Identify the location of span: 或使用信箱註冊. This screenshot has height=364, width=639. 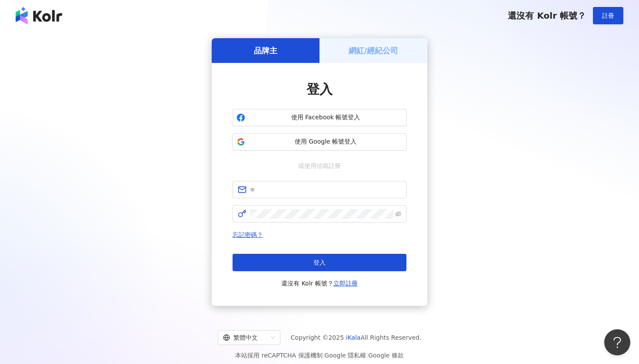
(320, 166).